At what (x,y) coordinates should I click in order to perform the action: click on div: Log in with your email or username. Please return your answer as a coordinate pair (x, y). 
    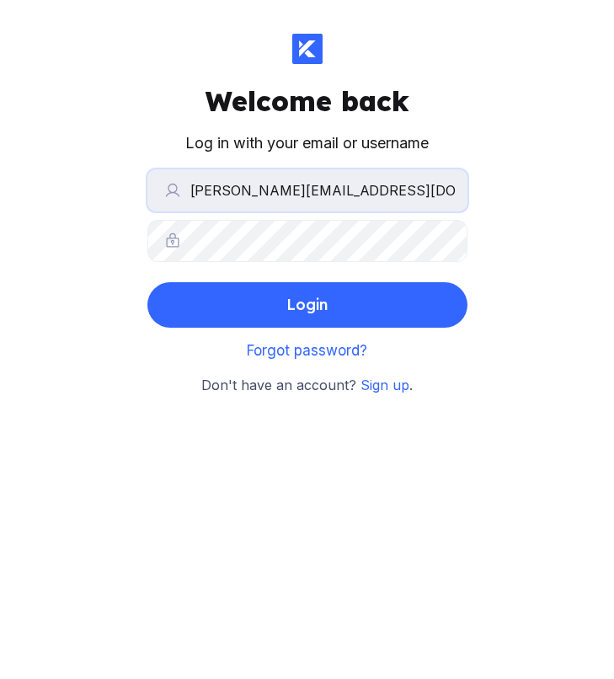
    Looking at the image, I should click on (307, 143).